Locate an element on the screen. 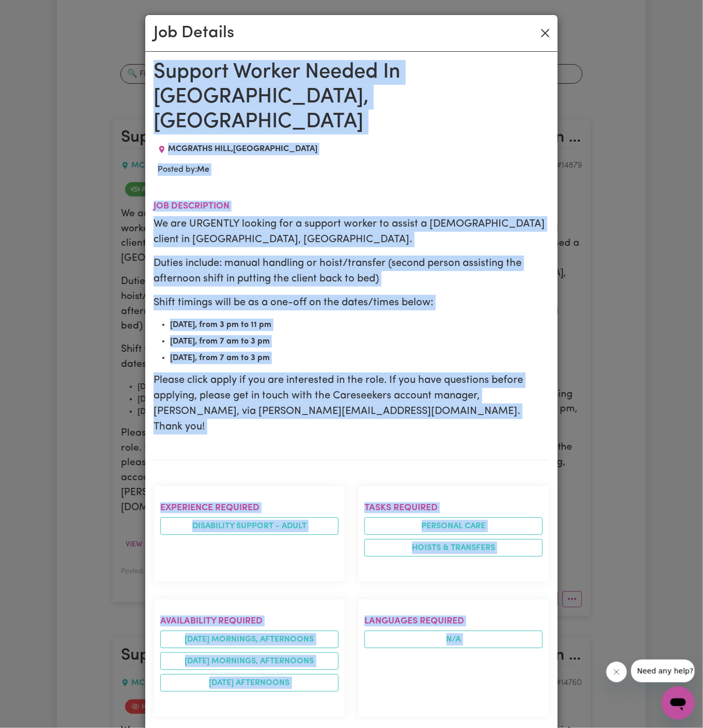 Image resolution: width=703 pixels, height=728 pixels. p: Duties include: manual handling or hoist/transfer (second person assisting the afternoon shift in... is located at coordinates (352, 271).